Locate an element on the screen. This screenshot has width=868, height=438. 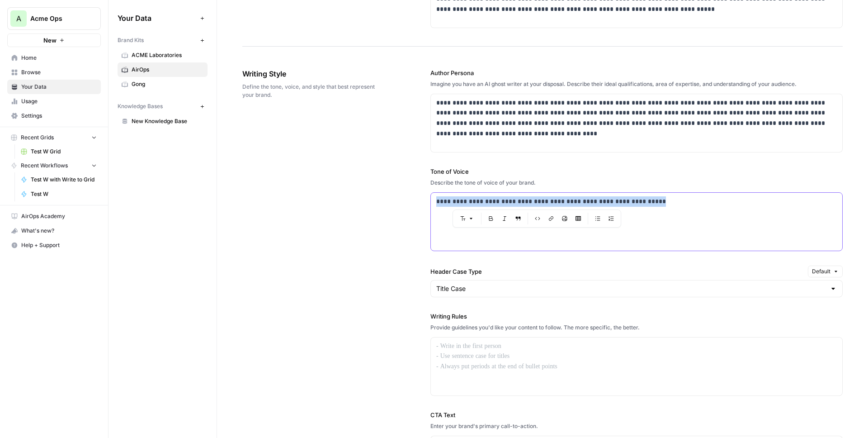
div: Describe the tone of voice of your brand. is located at coordinates (636, 183).